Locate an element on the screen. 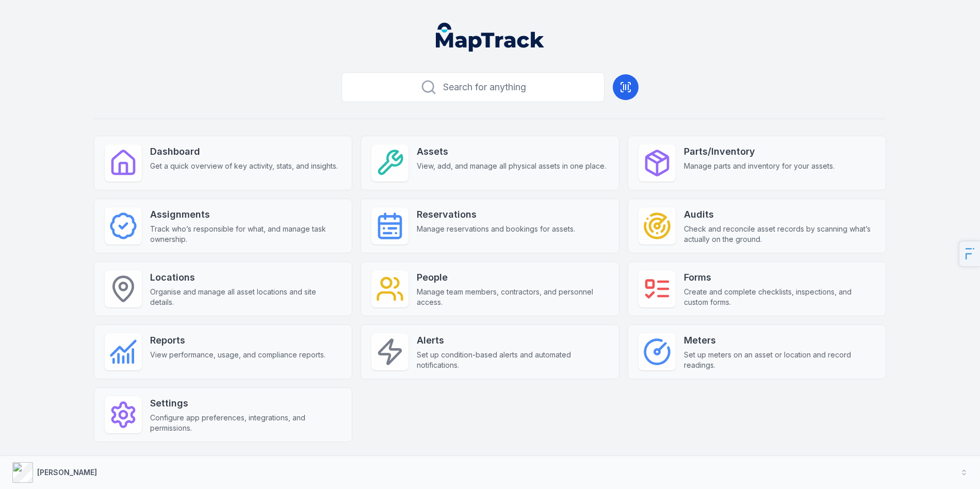  span: Track who’s responsible for what, and manage task ownership. is located at coordinates (245, 234).